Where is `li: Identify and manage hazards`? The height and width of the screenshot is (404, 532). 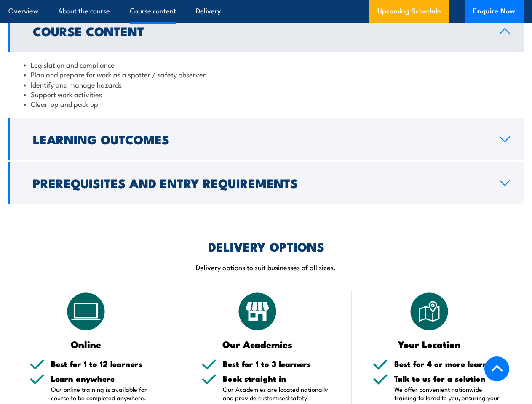 li: Identify and manage hazards is located at coordinates (266, 84).